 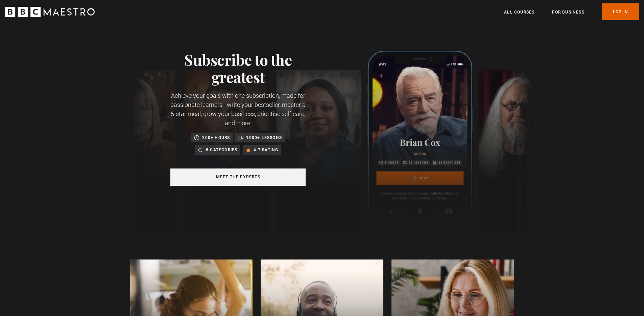 I want to click on p: 8 categories, so click(x=222, y=150).